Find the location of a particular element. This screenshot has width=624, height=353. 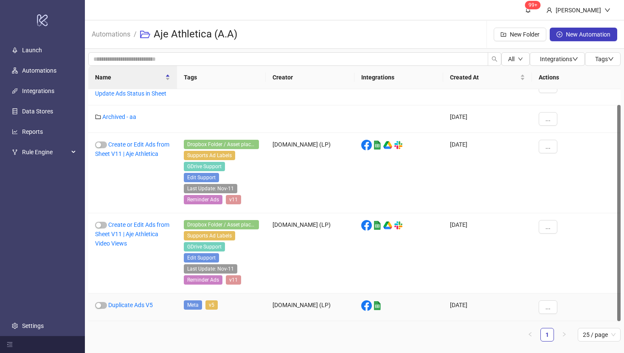

span: user is located at coordinates (549, 10).